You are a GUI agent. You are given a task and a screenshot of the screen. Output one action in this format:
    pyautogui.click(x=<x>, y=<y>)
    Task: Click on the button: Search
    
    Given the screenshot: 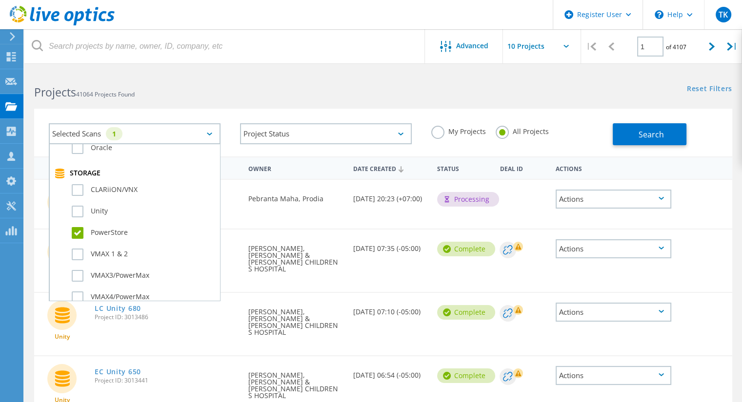 What is the action you would take?
    pyautogui.click(x=649, y=134)
    